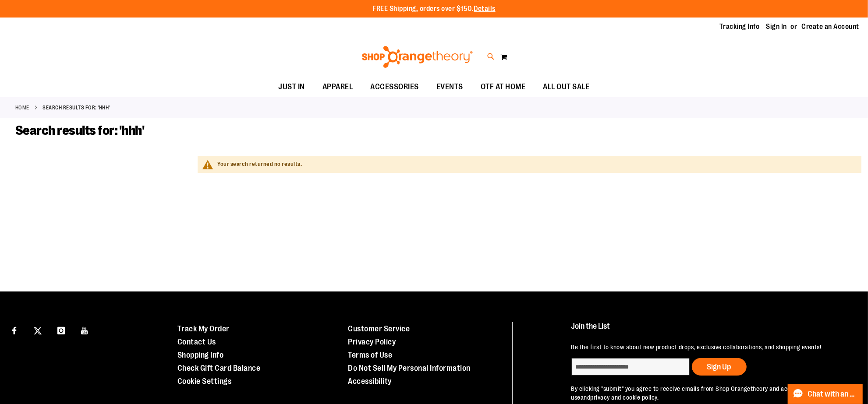  I want to click on img: Twitter, so click(38, 331).